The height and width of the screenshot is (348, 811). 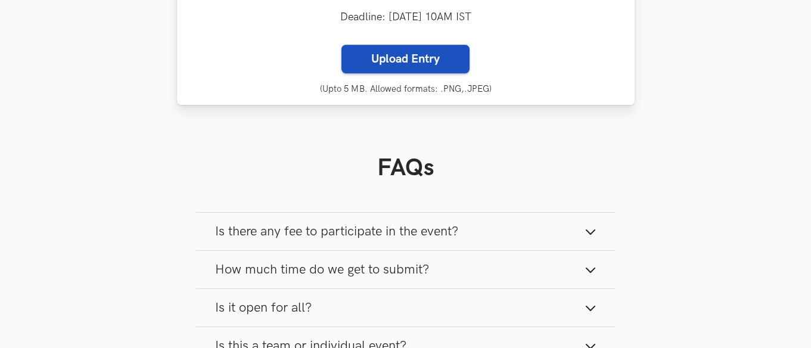 What do you see at coordinates (406, 89) in the screenshot?
I see `small: (Upto 5 MB. Allowed formats: .PNG,.JPEG)` at bounding box center [406, 89].